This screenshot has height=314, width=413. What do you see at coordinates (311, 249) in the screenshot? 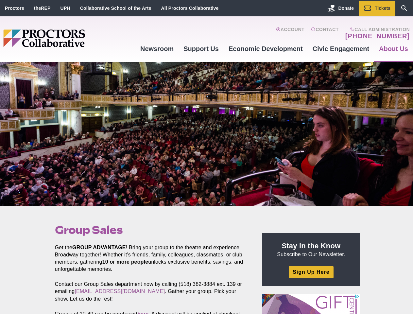
I see `p: Subscribe to Our Newsletter.` at bounding box center [311, 249].